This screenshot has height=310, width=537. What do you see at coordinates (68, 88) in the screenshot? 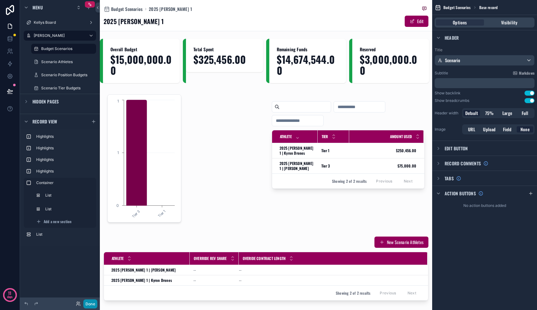
I see `label: Scenario Tier Budgets` at bounding box center [68, 88].